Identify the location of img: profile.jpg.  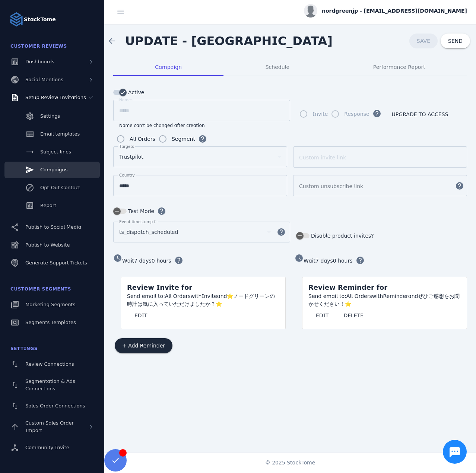
(311, 11).